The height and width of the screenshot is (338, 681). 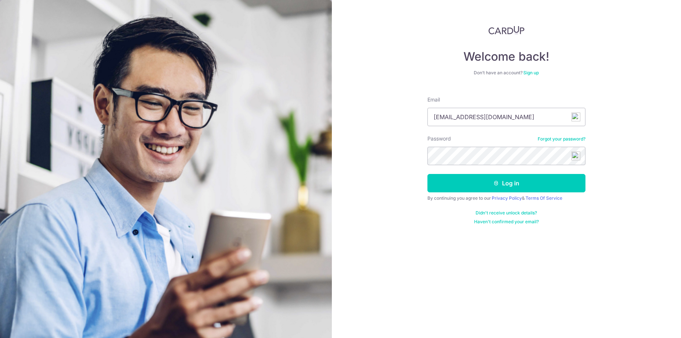 What do you see at coordinates (507, 198) in the screenshot?
I see `a: Privacy Policy` at bounding box center [507, 198].